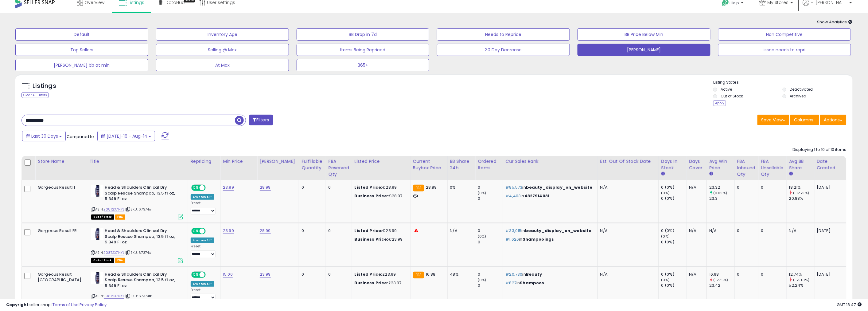 The height and width of the screenshot is (311, 868). Describe the element at coordinates (712, 174) in the screenshot. I see `small: Avg Win Price.` at that location.